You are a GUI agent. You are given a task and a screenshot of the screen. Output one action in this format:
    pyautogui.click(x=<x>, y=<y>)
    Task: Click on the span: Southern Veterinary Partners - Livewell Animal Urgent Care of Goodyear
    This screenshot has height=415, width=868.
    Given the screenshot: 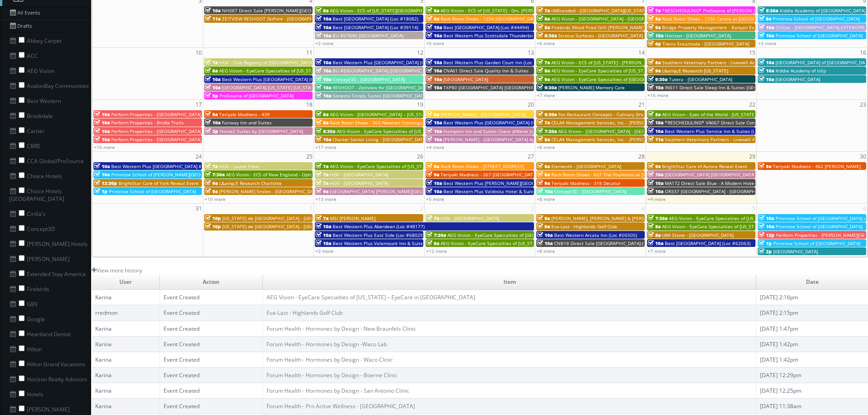 What is the action you would take?
    pyautogui.click(x=743, y=140)
    